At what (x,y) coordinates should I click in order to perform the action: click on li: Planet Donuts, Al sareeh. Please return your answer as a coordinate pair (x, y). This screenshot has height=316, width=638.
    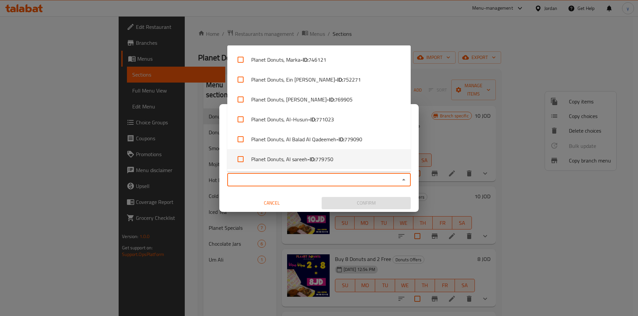
    Looking at the image, I should click on (319, 159).